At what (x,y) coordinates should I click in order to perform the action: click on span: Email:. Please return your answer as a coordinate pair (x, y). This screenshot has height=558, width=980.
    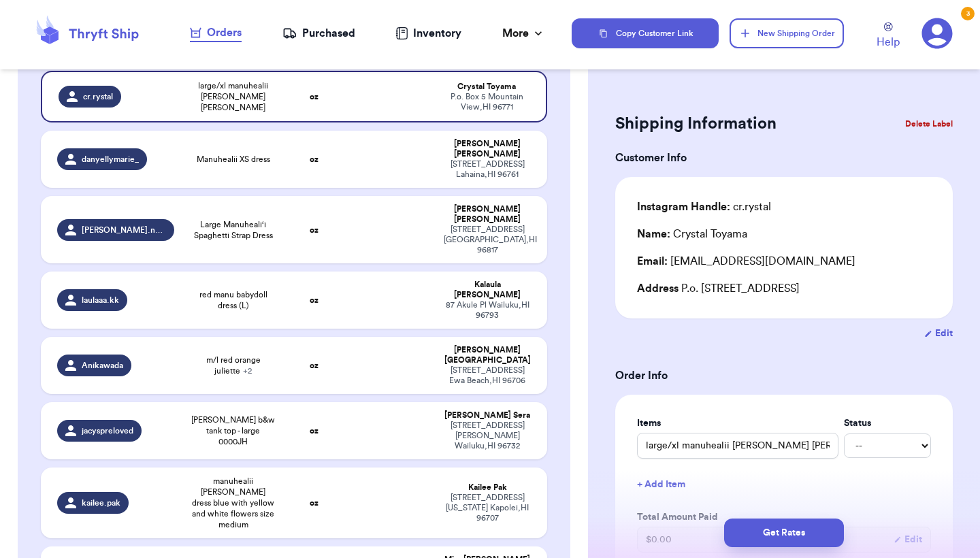
    Looking at the image, I should click on (652, 261).